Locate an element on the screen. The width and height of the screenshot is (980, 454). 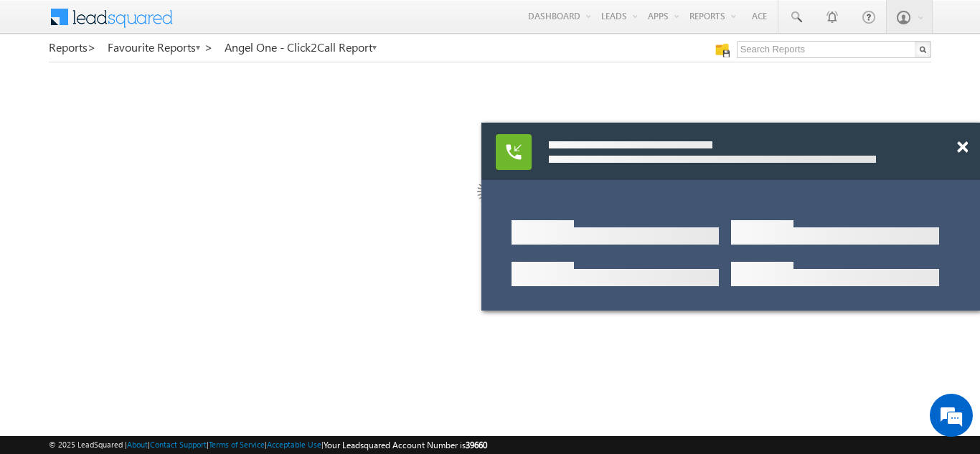
img: Manage all your saved reports! is located at coordinates (723, 50).